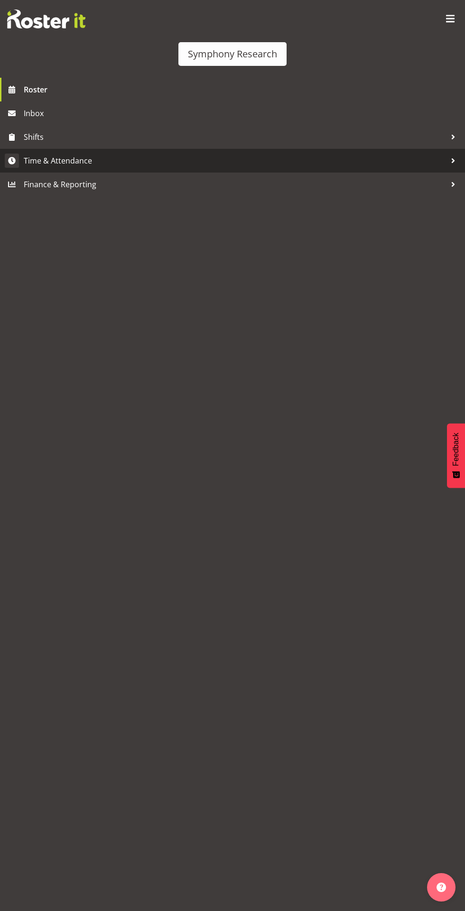 Image resolution: width=465 pixels, height=911 pixels. What do you see at coordinates (232, 54) in the screenshot?
I see `div: Symphony Research` at bounding box center [232, 54].